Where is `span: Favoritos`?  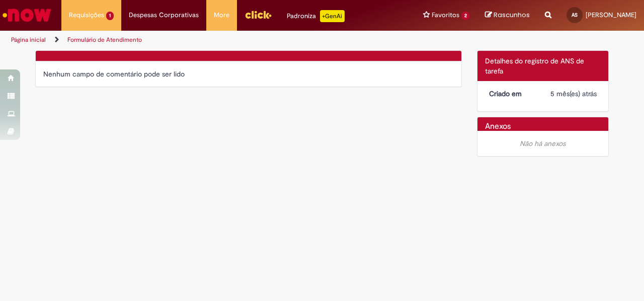 span: Favoritos is located at coordinates (445, 15).